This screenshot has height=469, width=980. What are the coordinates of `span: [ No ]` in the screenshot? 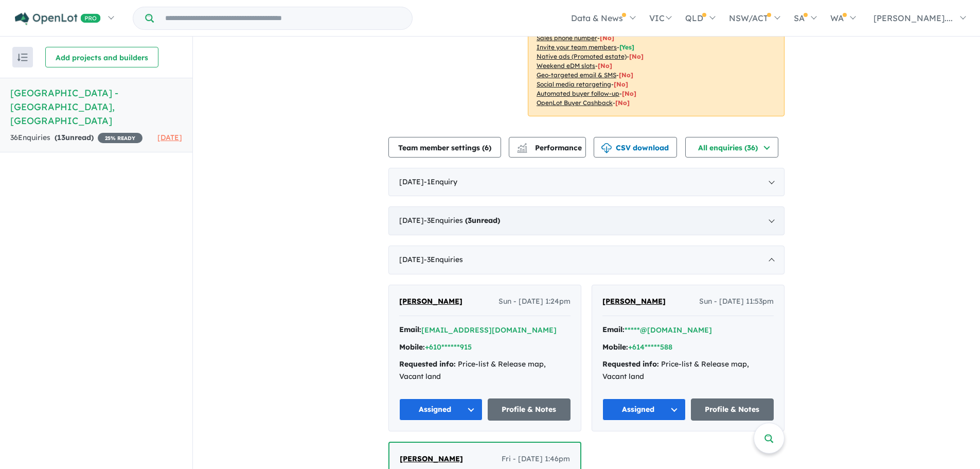 It's located at (607, 37).